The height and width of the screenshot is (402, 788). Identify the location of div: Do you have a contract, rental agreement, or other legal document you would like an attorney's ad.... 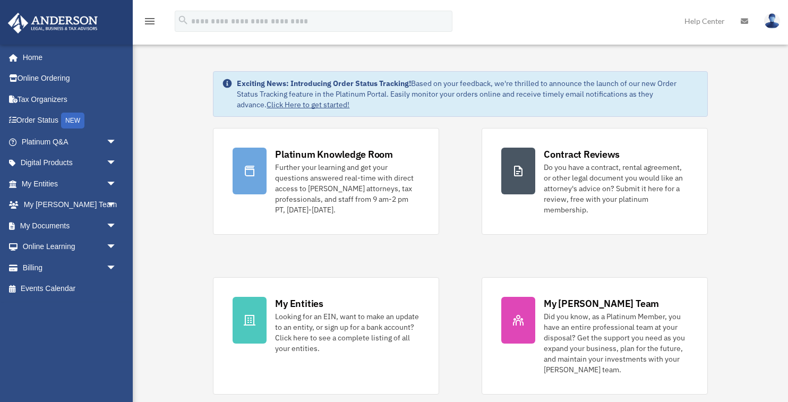
(616, 189).